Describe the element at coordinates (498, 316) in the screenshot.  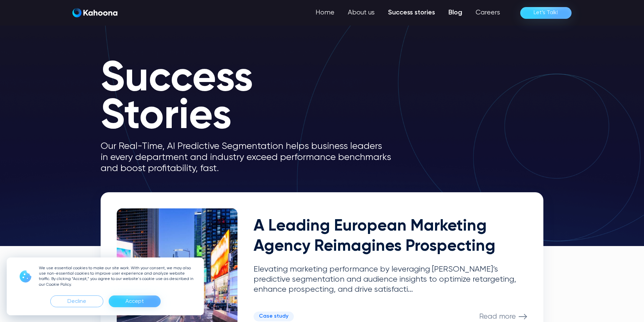
I see `p: Read more` at that location.